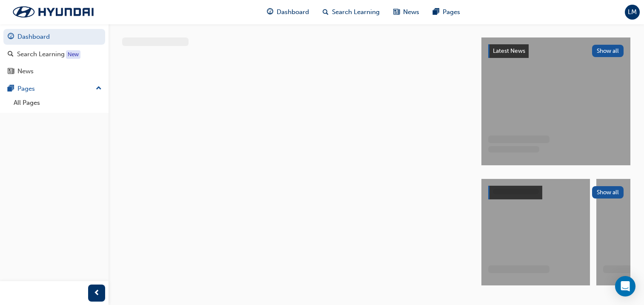 This screenshot has width=644, height=305. What do you see at coordinates (53, 12) in the screenshot?
I see `a: Trak` at bounding box center [53, 12].